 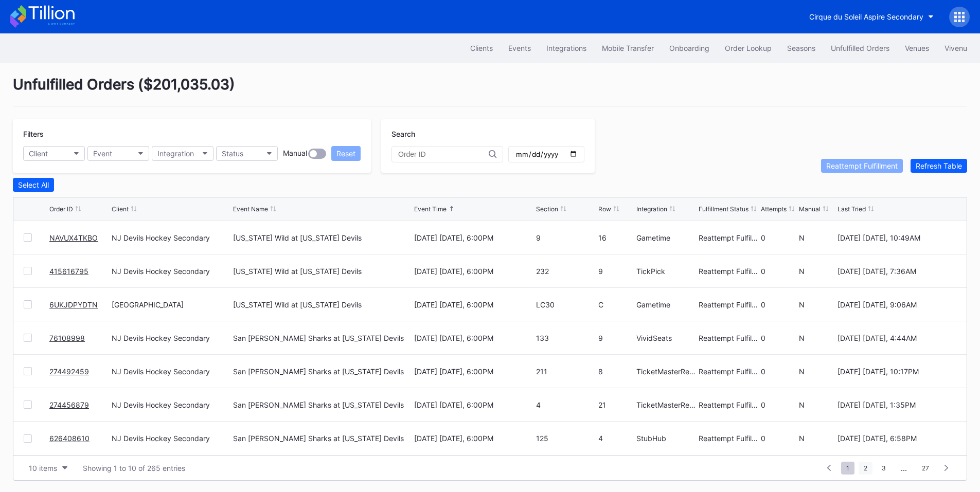 What do you see at coordinates (860, 47) in the screenshot?
I see `button: Unfulfilled Orders` at bounding box center [860, 47].